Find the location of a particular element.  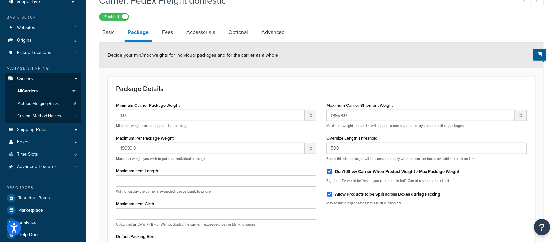

li: Marketplace is located at coordinates (43, 211).